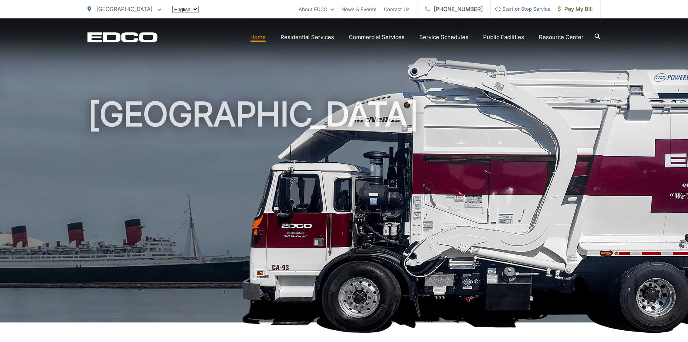  Describe the element at coordinates (561, 37) in the screenshot. I see `a: Resource Center` at that location.